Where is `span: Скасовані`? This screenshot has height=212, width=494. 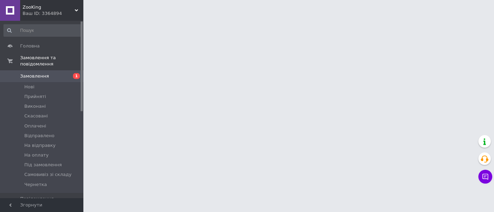 span: Скасовані is located at coordinates (36, 116).